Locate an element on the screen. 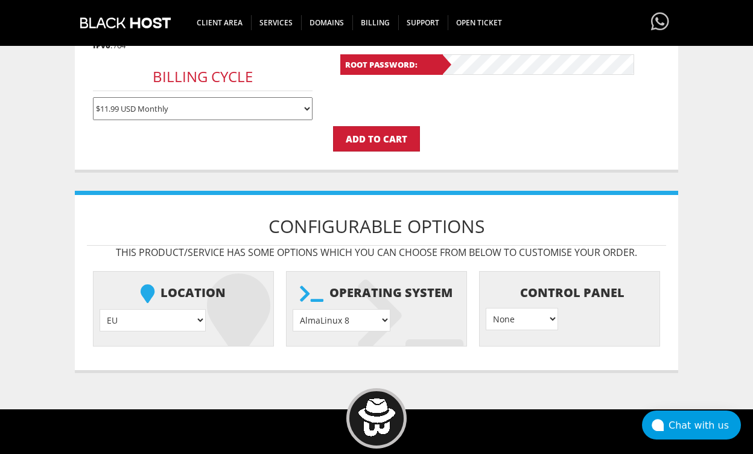 The image size is (753, 454). span: SERVICES is located at coordinates (276, 22).